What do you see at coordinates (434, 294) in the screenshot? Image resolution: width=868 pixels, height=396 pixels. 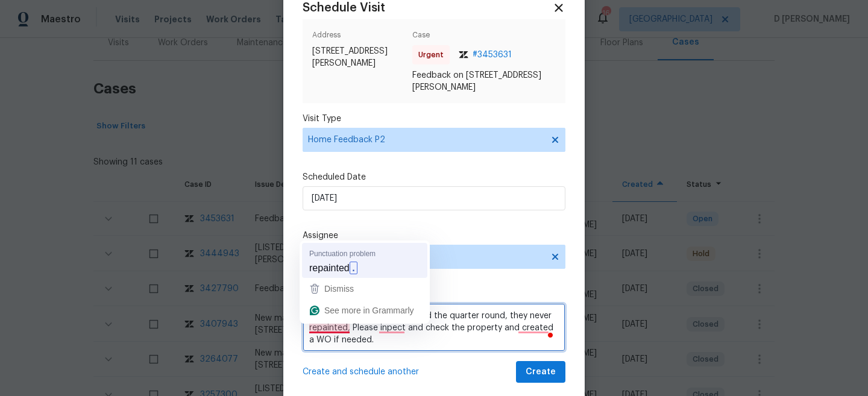 I see `label: Comments` at bounding box center [434, 294].